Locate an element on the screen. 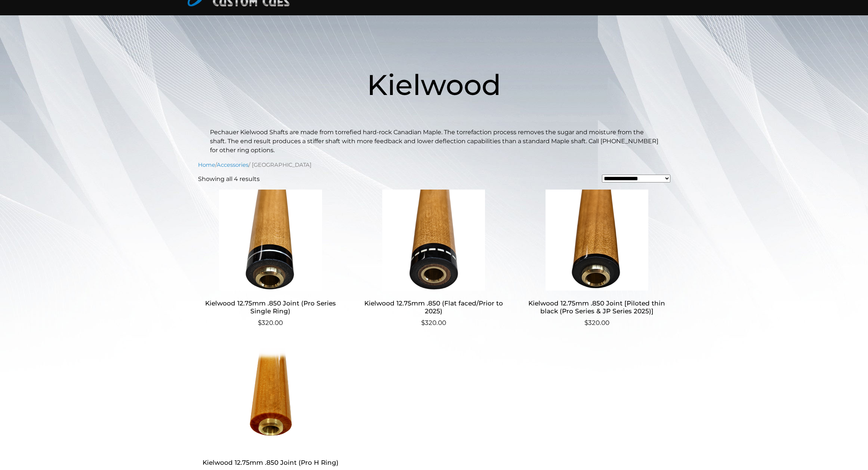  h2: Kielwood 12.75mm .850 Joint (Pro H Ring) is located at coordinates (270, 462).